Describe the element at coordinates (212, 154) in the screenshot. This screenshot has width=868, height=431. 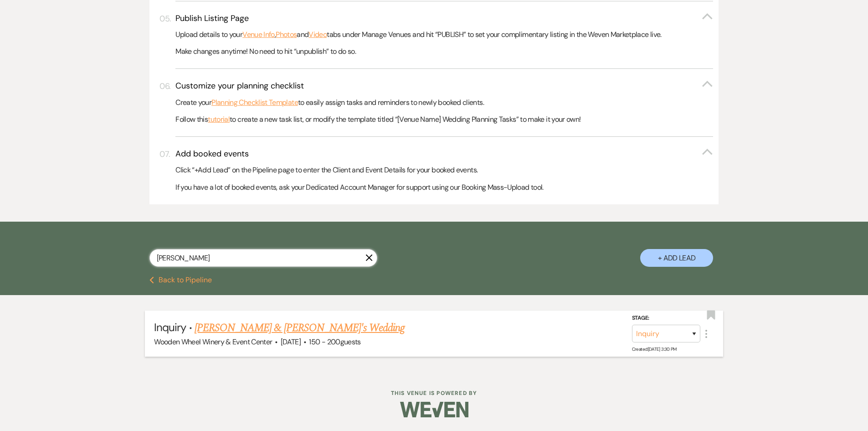
I see `h3: Add booked events` at that location.